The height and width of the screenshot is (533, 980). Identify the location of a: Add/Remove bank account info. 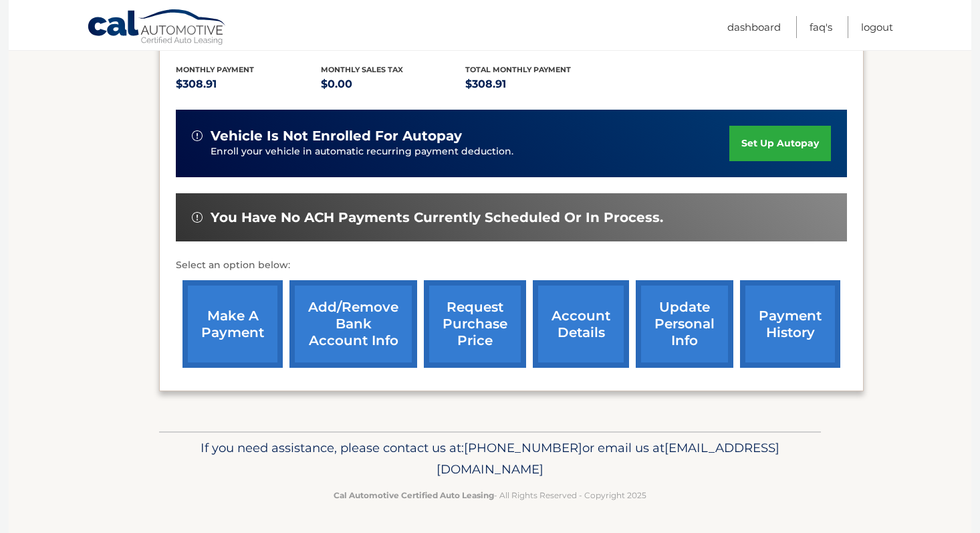
(353, 323).